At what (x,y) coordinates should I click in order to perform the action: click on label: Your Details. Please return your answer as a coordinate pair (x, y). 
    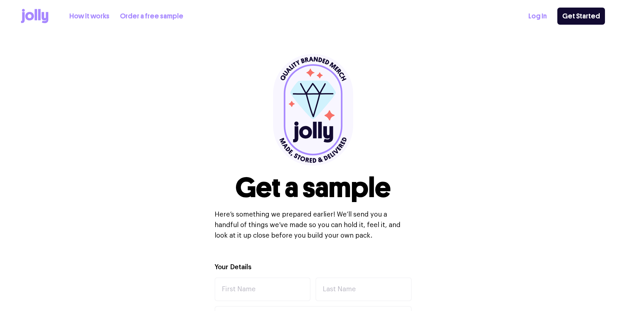
    Looking at the image, I should click on (233, 267).